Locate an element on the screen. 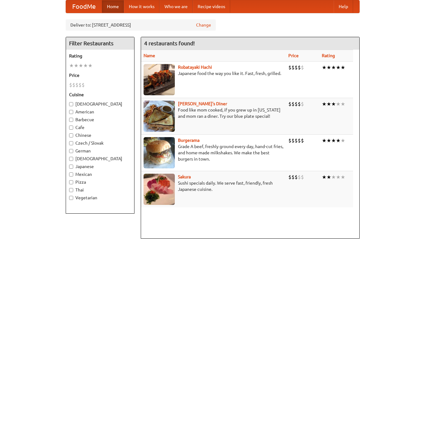  input: Czech / Slovak is located at coordinates (71, 143).